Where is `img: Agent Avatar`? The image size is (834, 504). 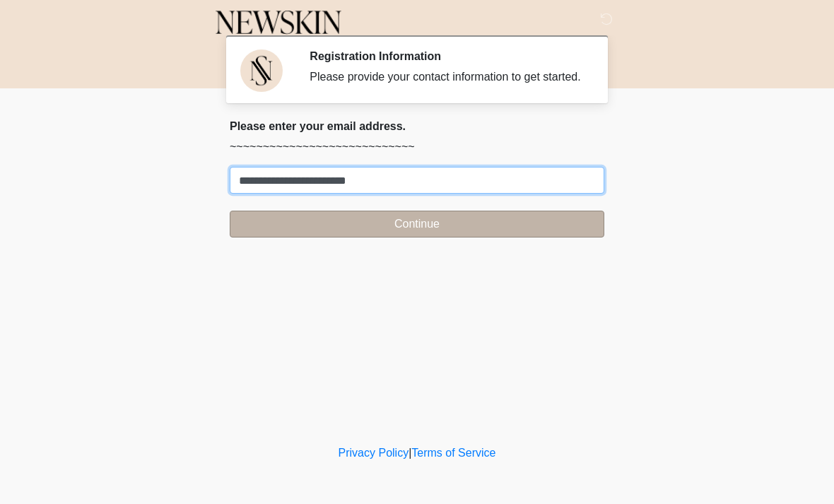
img: Agent Avatar is located at coordinates (261, 70).